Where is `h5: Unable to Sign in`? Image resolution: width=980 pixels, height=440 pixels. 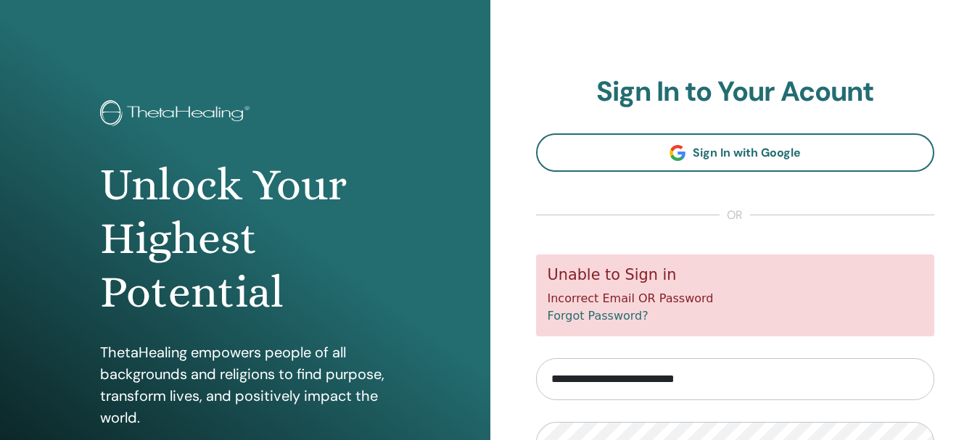
h5: Unable to Sign in is located at coordinates (736, 275).